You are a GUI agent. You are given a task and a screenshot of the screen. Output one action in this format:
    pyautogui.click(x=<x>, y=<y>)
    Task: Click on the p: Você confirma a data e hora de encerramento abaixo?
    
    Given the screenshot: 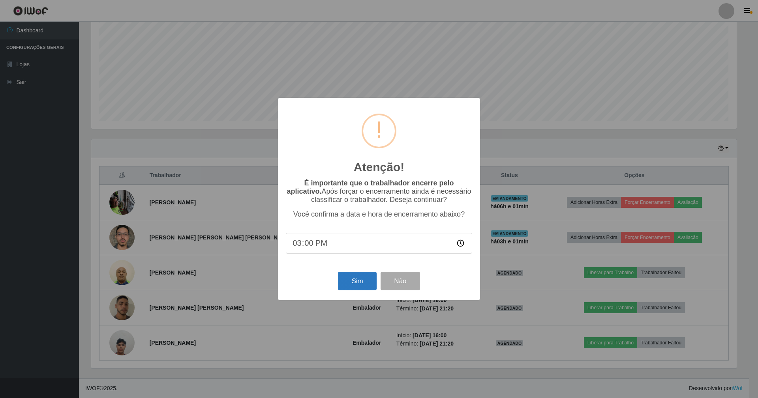 What is the action you would take?
    pyautogui.click(x=379, y=214)
    